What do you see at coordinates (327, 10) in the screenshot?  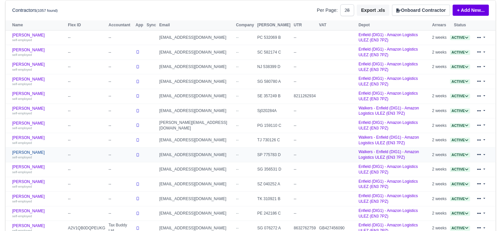 I see `label: Per Page:` at bounding box center [327, 10].